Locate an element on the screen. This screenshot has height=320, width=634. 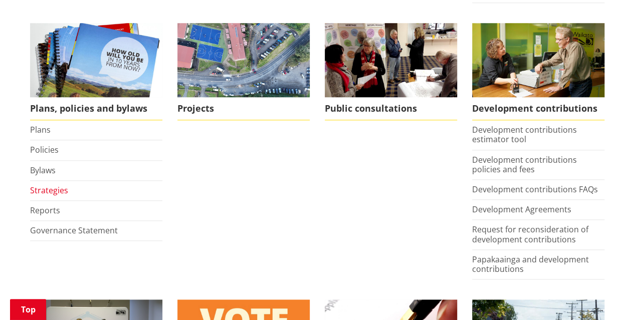
a: Strategies is located at coordinates (49, 190).